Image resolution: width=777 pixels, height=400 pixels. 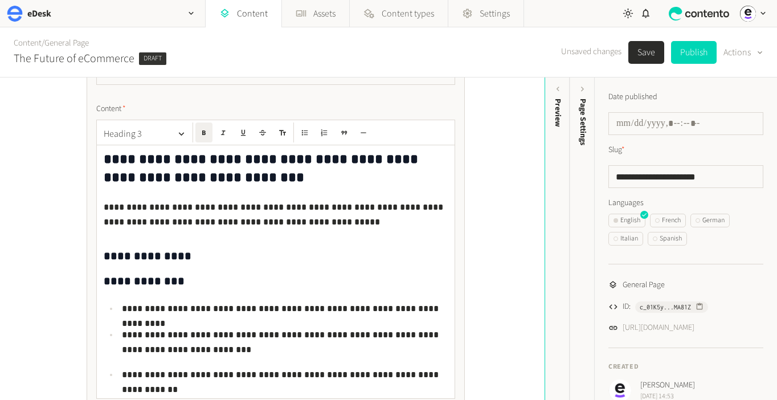 I want to click on span: Content, so click(x=111, y=109).